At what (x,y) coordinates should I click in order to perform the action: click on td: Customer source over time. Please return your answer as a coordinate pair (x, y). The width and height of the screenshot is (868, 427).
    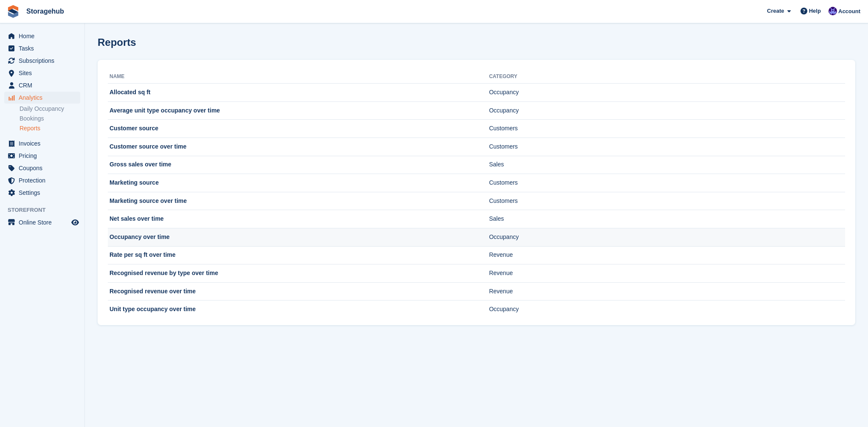
    Looking at the image, I should click on (298, 147).